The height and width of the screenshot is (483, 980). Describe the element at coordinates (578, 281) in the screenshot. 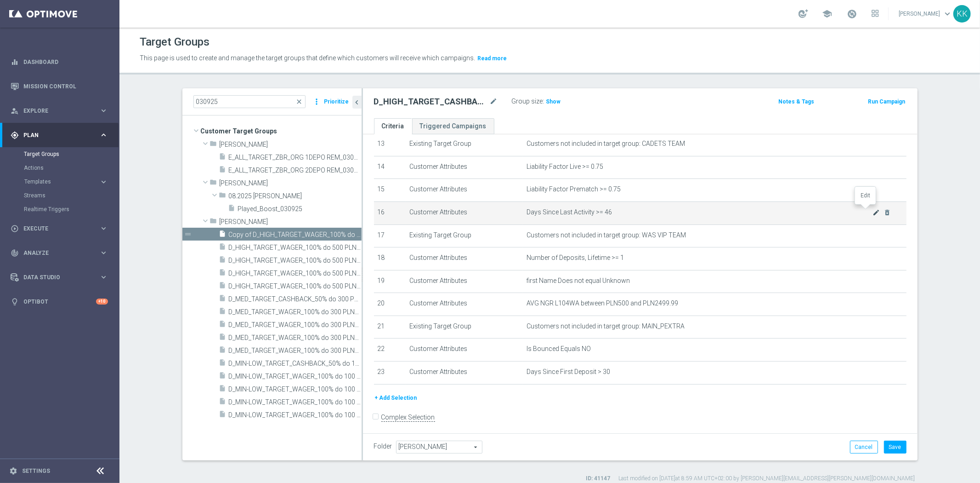

I see `span: first Name Does not equal Unknown` at that location.